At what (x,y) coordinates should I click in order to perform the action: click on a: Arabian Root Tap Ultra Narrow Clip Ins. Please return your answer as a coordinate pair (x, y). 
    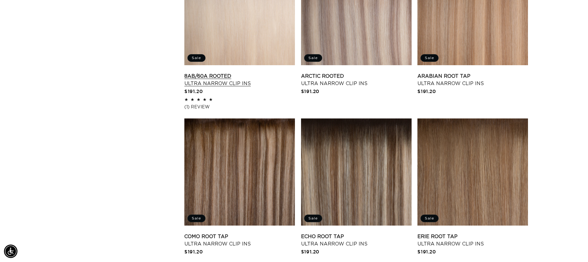
    Looking at the image, I should click on (472, 80).